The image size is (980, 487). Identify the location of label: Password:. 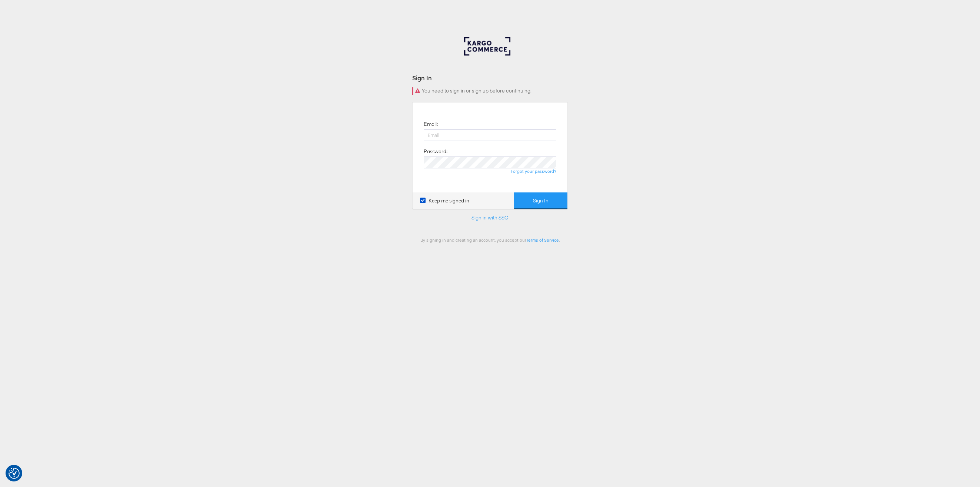
(435, 152).